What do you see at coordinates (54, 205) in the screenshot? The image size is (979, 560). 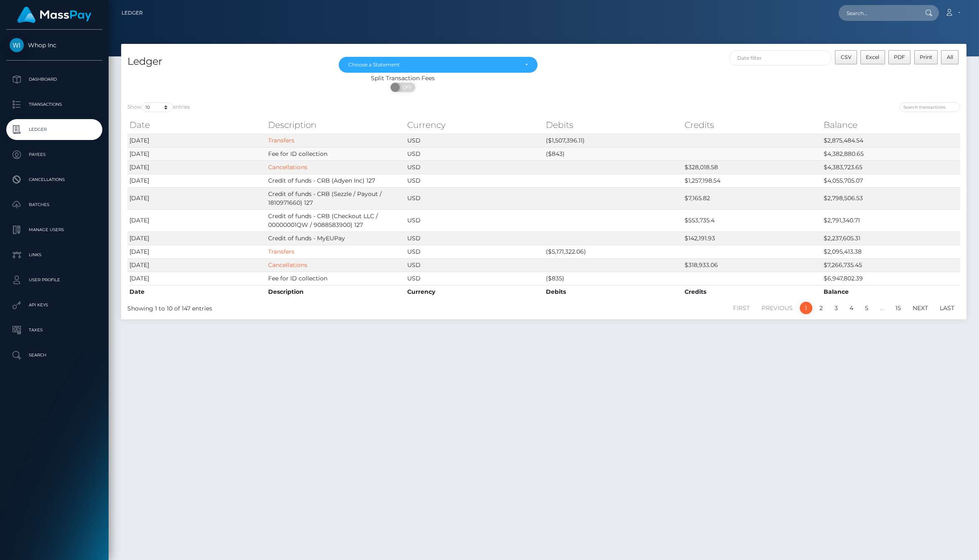 I see `p: Batches` at bounding box center [54, 205].